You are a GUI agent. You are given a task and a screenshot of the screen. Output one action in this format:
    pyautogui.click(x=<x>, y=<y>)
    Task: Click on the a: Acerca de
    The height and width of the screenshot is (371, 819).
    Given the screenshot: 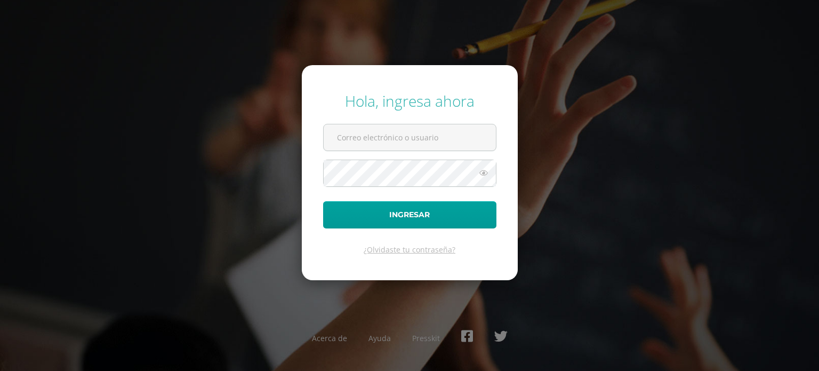 What is the action you would take?
    pyautogui.click(x=330, y=338)
    